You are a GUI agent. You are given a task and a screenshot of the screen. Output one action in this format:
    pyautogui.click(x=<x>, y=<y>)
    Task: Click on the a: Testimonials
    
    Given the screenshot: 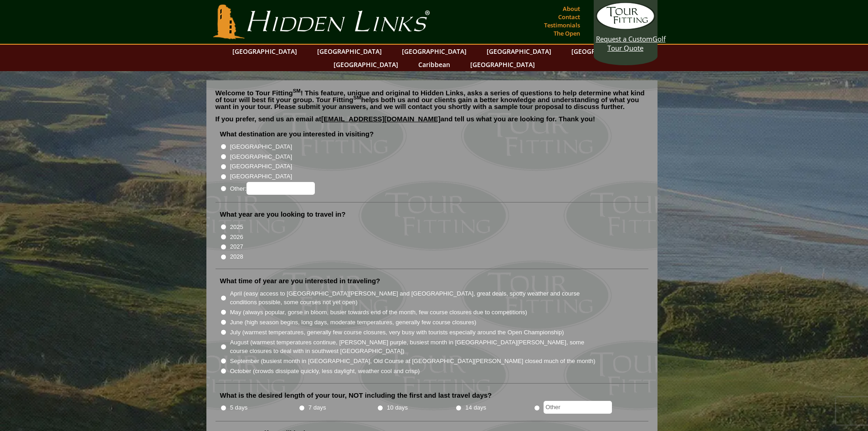 What is the action you would take?
    pyautogui.click(x=562, y=25)
    